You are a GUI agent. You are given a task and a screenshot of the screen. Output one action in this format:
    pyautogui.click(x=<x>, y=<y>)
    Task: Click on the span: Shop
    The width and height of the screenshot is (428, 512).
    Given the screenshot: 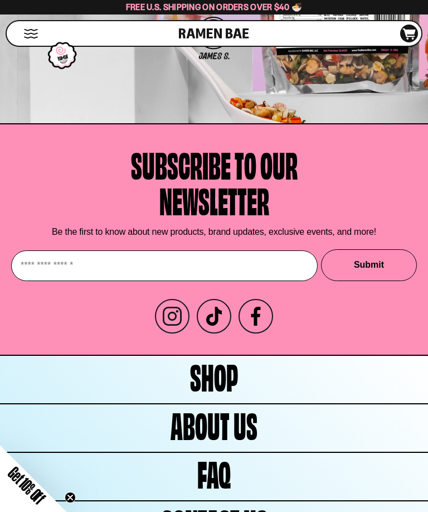 What is the action you would take?
    pyautogui.click(x=214, y=375)
    